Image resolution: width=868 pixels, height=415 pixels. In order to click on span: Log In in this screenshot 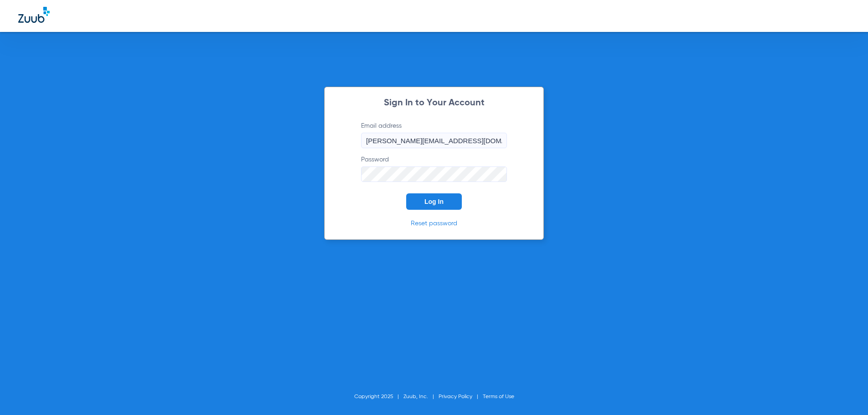, I will do `click(434, 202)`.